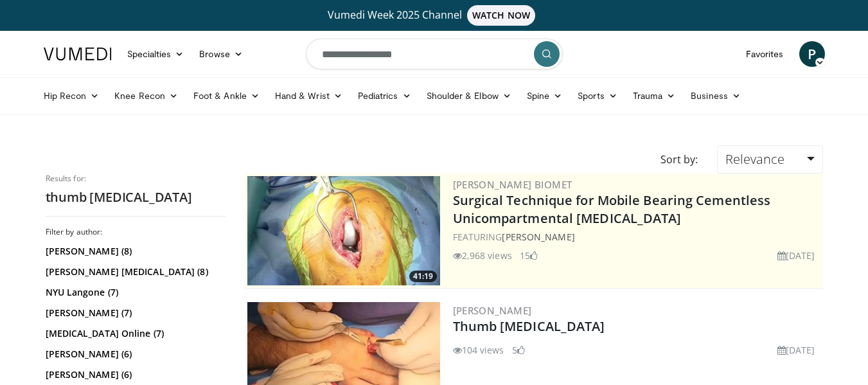  I want to click on span: P, so click(812, 54).